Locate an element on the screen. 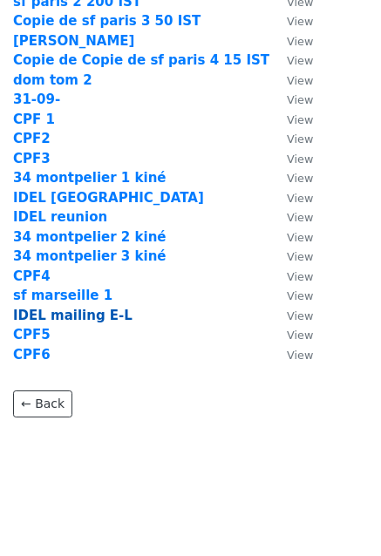 The image size is (381, 556). strong: 34 montpelier 1 kiné is located at coordinates (90, 178).